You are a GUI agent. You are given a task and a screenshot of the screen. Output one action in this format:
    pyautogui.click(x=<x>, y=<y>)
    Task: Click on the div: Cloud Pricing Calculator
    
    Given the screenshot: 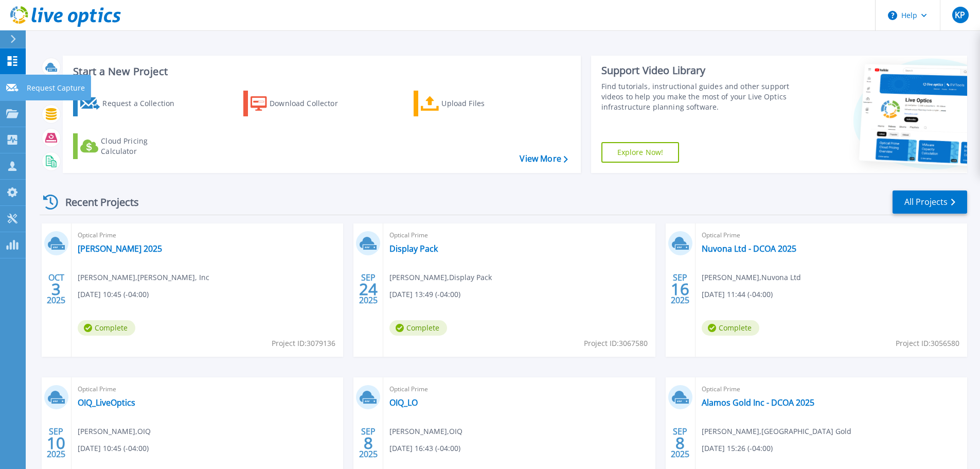 What is the action you would take?
    pyautogui.click(x=142, y=146)
    